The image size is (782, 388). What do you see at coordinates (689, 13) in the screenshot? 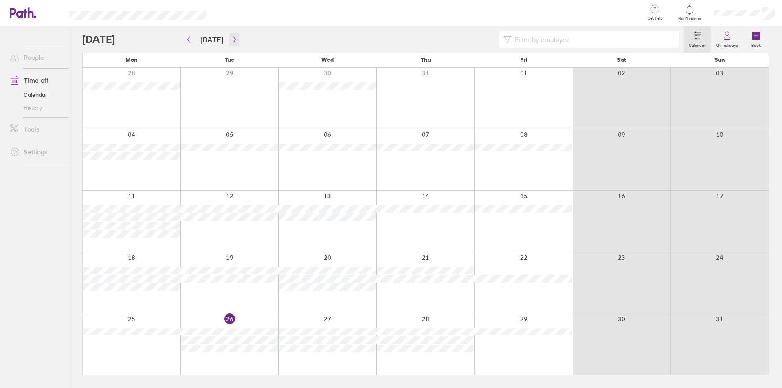
I see `a: Notifications` at bounding box center [689, 13].